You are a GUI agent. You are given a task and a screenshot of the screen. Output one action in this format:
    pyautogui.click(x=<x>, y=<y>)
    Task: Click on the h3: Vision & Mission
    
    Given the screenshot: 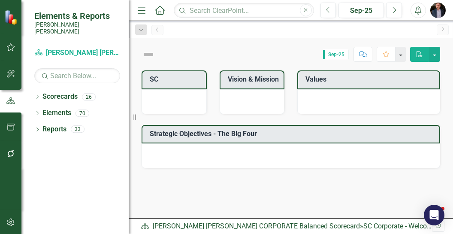 What is the action you would take?
    pyautogui.click(x=253, y=79)
    